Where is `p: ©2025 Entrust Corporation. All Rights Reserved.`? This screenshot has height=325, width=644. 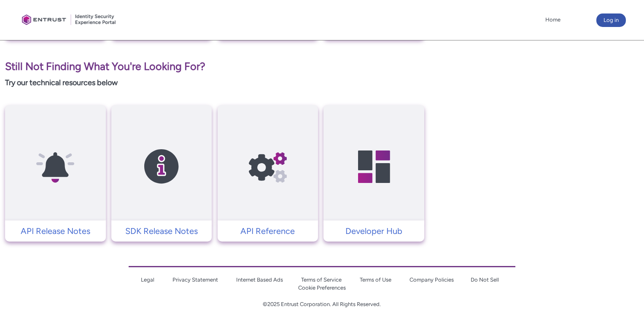
p: ©2025 Entrust Corporation. All Rights Reserved. is located at coordinates (322, 305).